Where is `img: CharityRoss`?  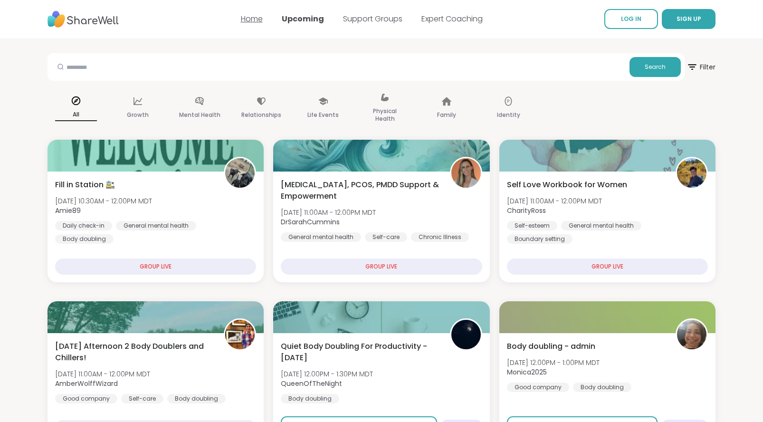
img: CharityRoss is located at coordinates (692, 173).